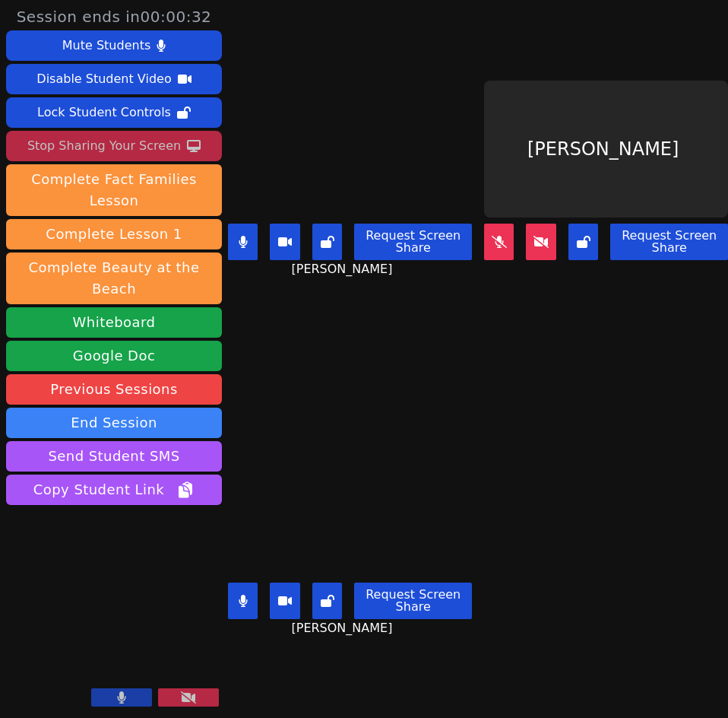 This screenshot has width=728, height=718. Describe the element at coordinates (114, 323) in the screenshot. I see `button: Whiteboard` at that location.